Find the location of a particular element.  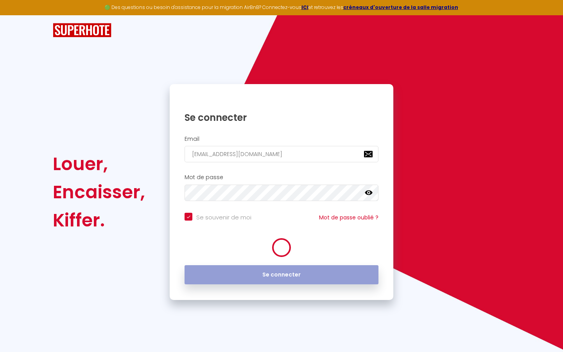

h2: Mot de passe is located at coordinates (282, 177).